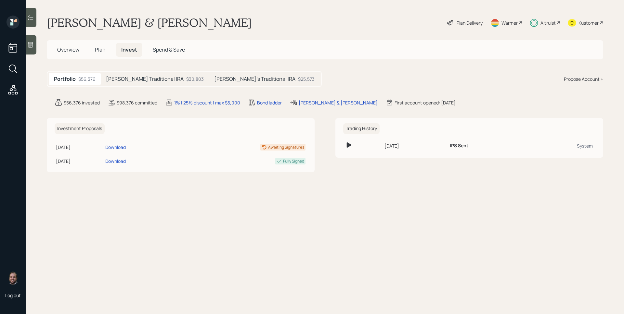 This screenshot has height=314, width=624. What do you see at coordinates (509, 23) in the screenshot?
I see `div: Warmer` at bounding box center [509, 23].